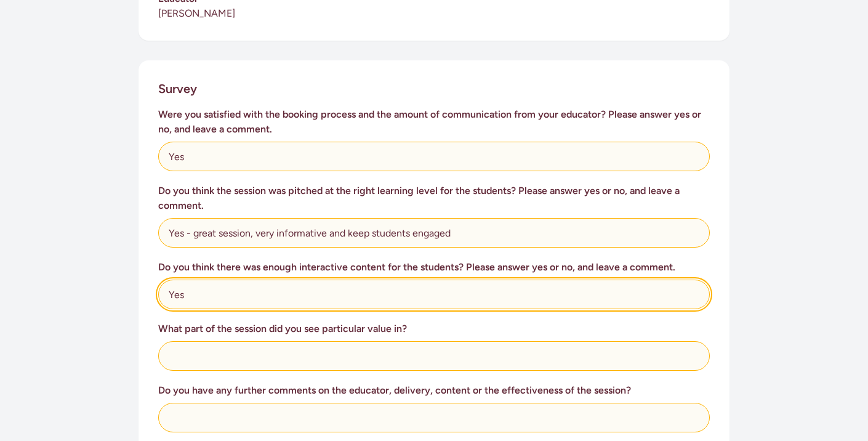 The width and height of the screenshot is (868, 441). Describe the element at coordinates (434, 268) in the screenshot. I see `h3: Do you think there was enough interactive content for the students? Please answer yes or no, and ...` at that location.